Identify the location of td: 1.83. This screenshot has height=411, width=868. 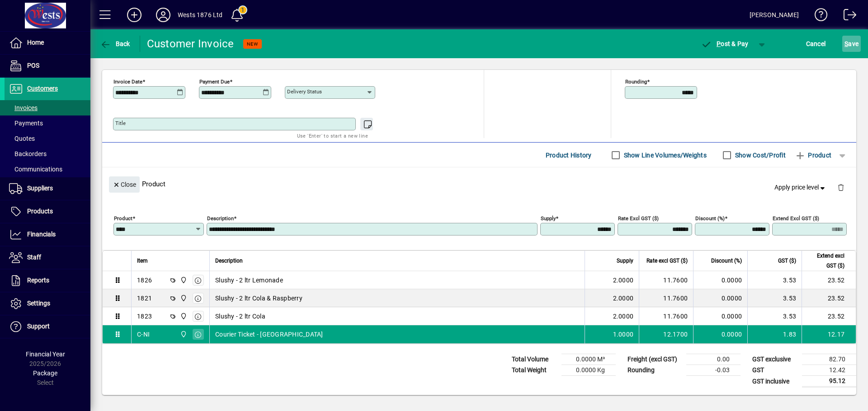
(774, 335).